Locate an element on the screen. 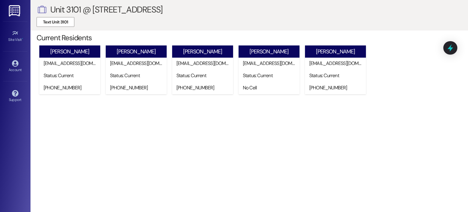  span: Text Unit 3101 is located at coordinates (55, 22).